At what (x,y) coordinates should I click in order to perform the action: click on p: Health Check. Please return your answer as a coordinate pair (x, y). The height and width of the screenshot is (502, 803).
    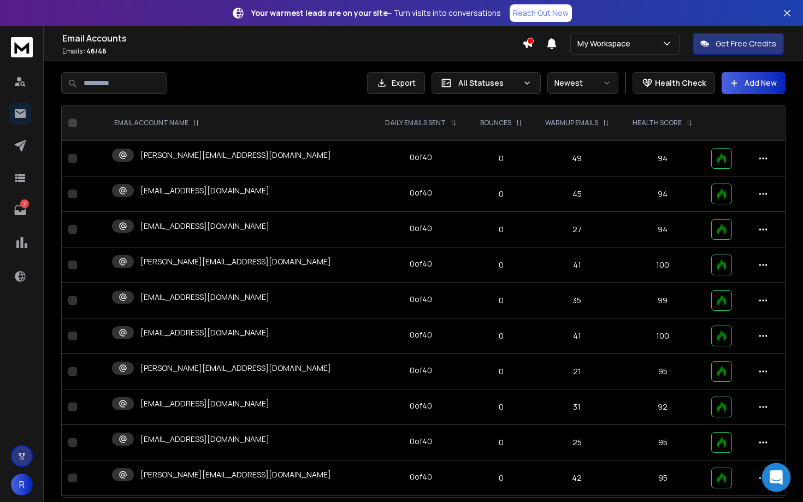
    Looking at the image, I should click on (680, 83).